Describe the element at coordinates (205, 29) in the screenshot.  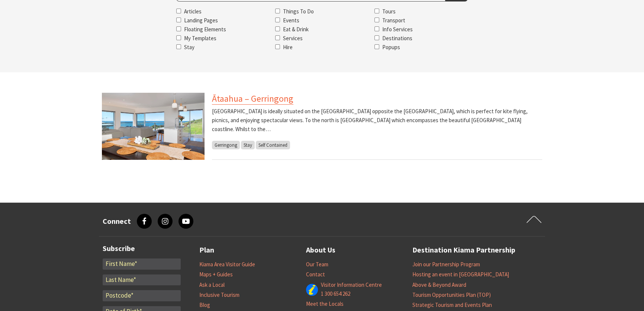
I see `label: Floating Elements` at that location.